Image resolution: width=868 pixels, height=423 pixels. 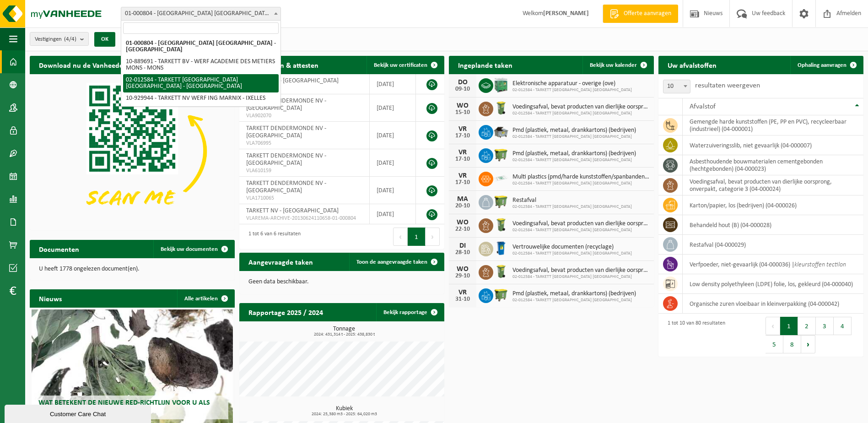 What do you see at coordinates (90, 64) in the screenshot?
I see `h2: Download nu de Vanheede+ app!` at bounding box center [90, 64].